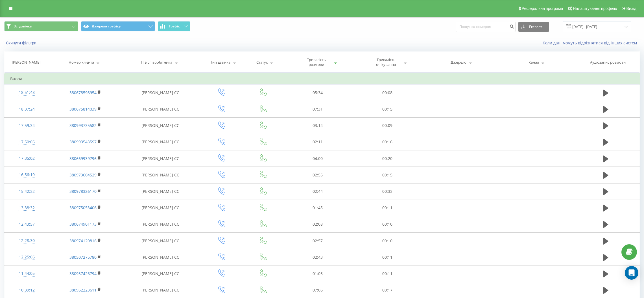  I want to click on button: Всі дзвінки, so click(41, 27).